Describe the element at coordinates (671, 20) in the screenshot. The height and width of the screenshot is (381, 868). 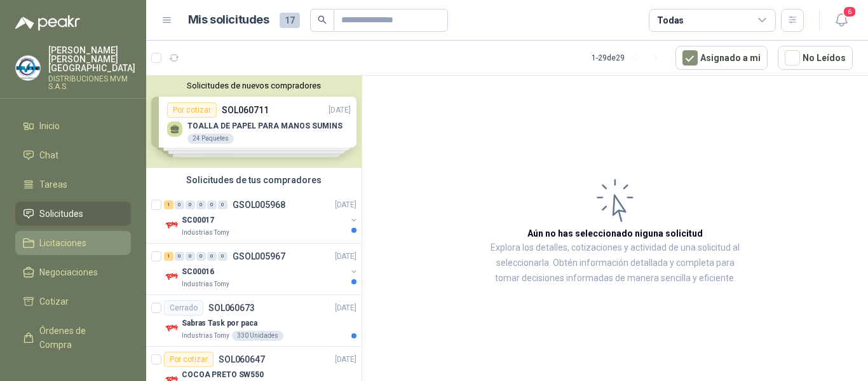
I see `div: Todas` at that location.